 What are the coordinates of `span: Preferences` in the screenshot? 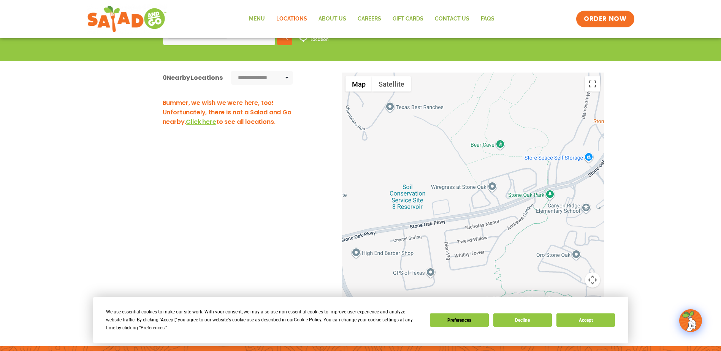 It's located at (152, 328).